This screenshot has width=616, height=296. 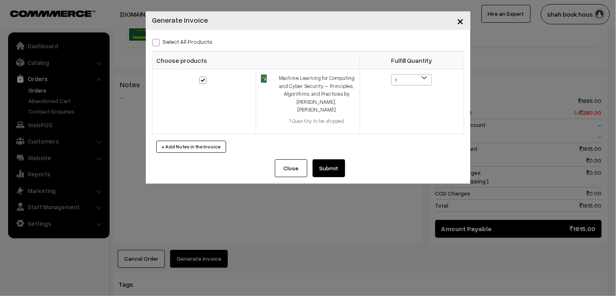 I want to click on th: Choose products, so click(x=256, y=60).